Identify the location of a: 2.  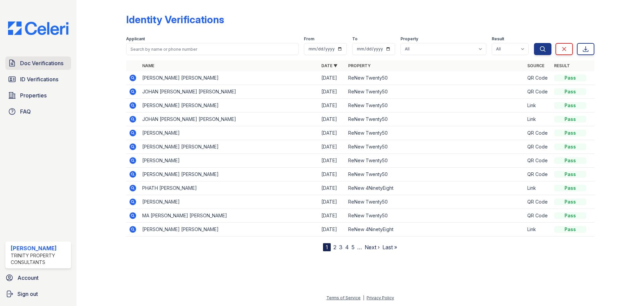
(335, 247).